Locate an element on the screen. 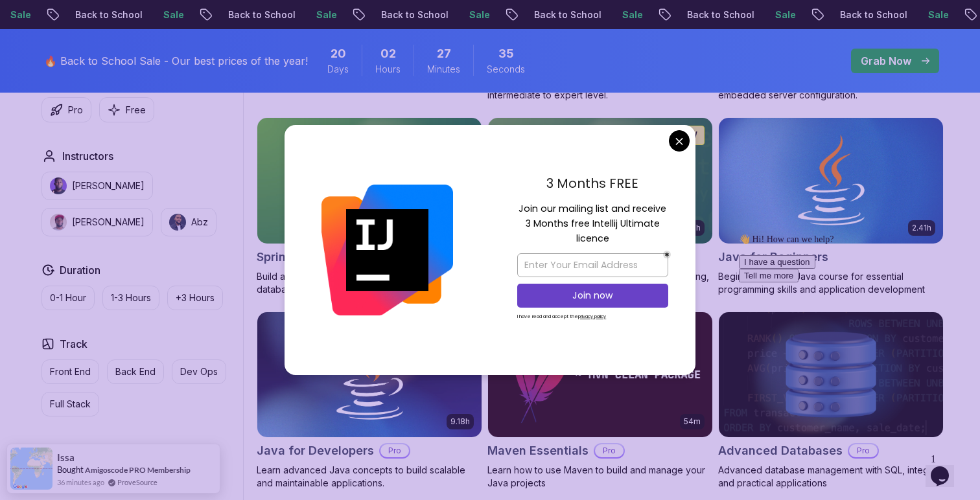 The height and width of the screenshot is (500, 980). p: Free is located at coordinates (136, 110).